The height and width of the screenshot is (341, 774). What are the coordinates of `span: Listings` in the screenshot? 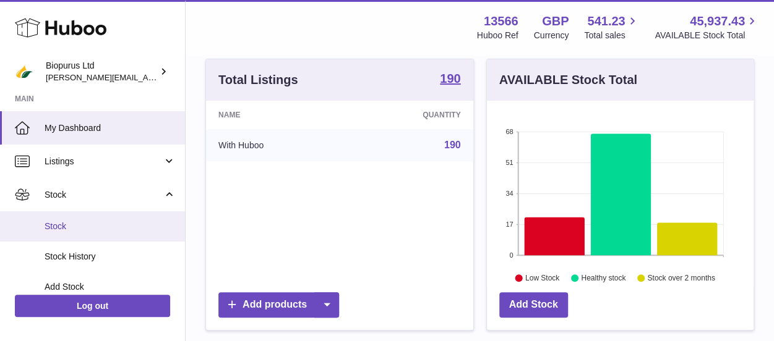 It's located at (103, 161).